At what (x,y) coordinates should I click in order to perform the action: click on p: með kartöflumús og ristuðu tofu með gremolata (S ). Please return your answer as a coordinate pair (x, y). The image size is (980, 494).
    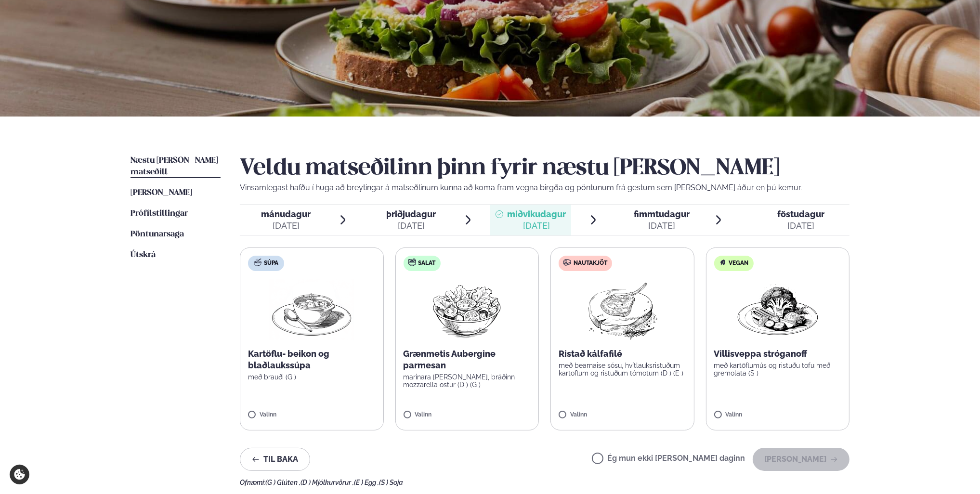
    Looking at the image, I should click on (778, 369).